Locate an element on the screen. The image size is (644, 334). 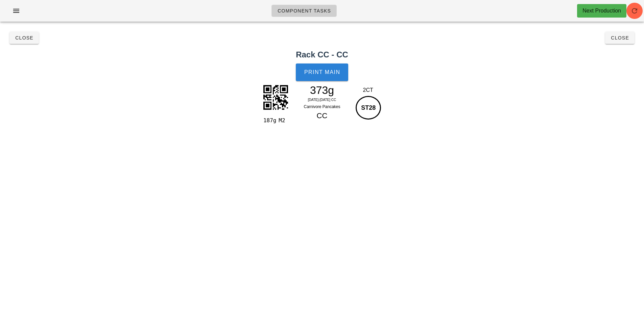
div: 187g is located at coordinates (269, 120).